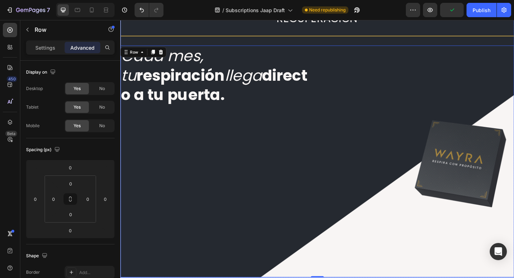 The width and height of the screenshot is (514, 278). What do you see at coordinates (12, 79) in the screenshot?
I see `div: 450` at bounding box center [12, 79].